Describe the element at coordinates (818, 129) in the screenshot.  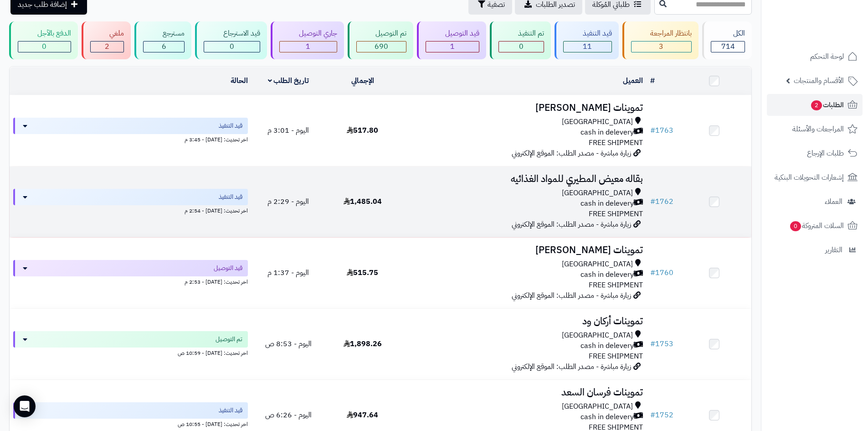
I see `span: المراجعات والأسئلة` at that location.